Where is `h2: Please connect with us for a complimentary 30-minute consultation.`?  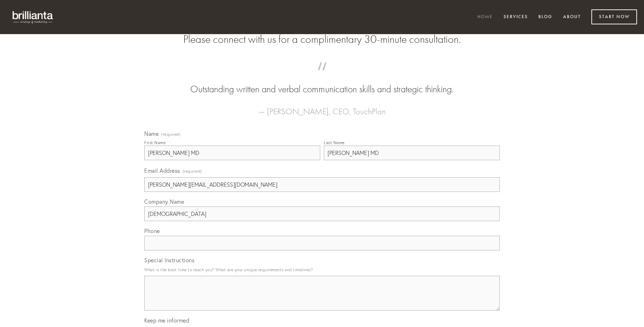
h2: Please connect with us for a complimentary 30-minute consultation. is located at coordinates (322, 40).